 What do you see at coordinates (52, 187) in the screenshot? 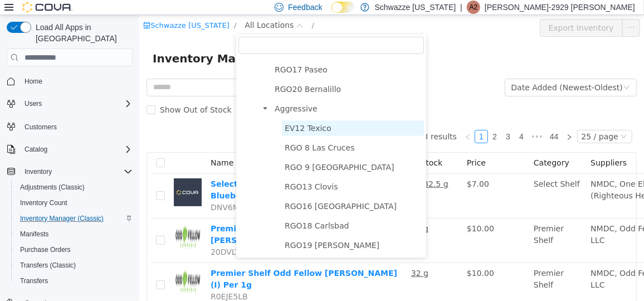
I see `span: Adjustments (Classic)` at bounding box center [52, 187].